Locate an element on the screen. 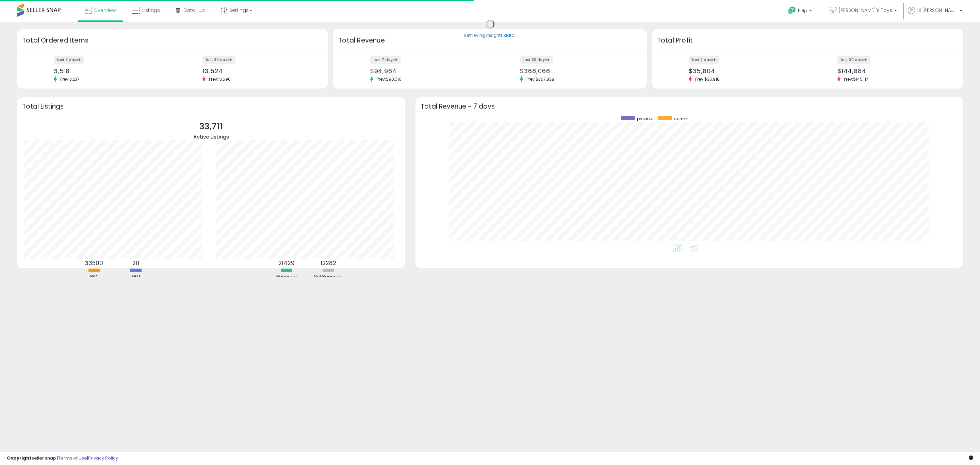 The width and height of the screenshot is (980, 465). i: Get Help is located at coordinates (792, 10).